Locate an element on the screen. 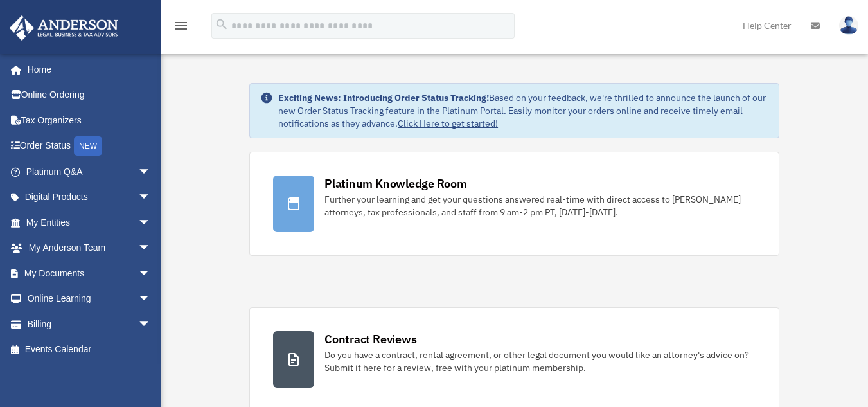  a: My Entitiesarrow_drop_down is located at coordinates (89, 223).